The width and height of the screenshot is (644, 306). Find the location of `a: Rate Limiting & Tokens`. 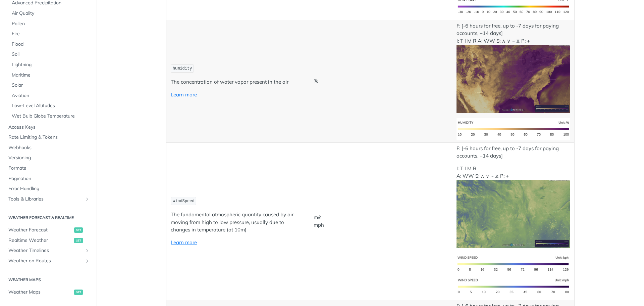

a: Rate Limiting & Tokens is located at coordinates (48, 137).